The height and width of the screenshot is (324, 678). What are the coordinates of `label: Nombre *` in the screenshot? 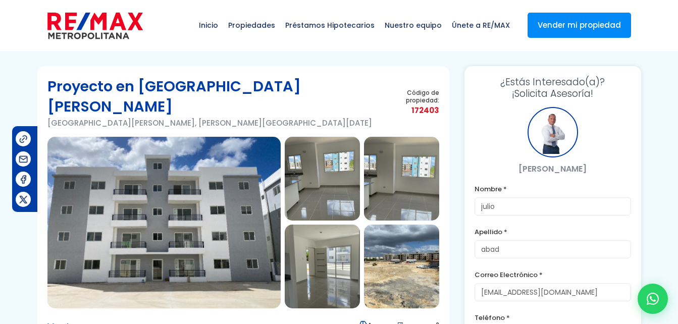 It's located at (553, 189).